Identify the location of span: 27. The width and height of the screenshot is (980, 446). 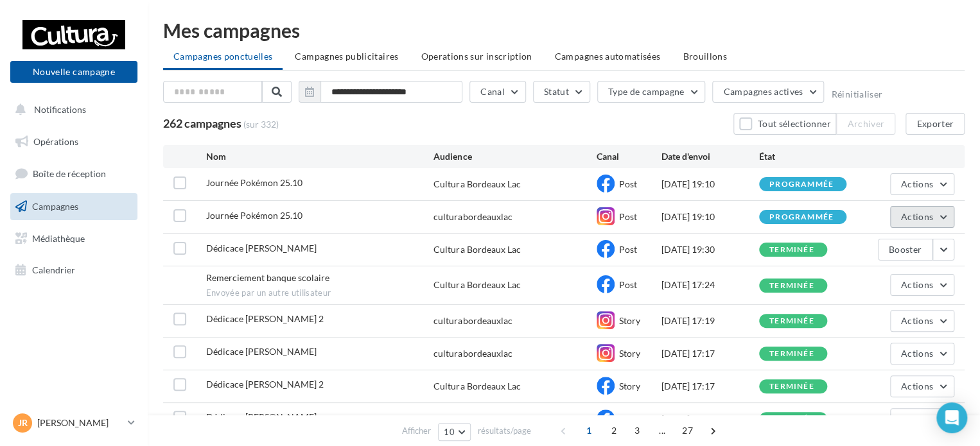
(687, 431).